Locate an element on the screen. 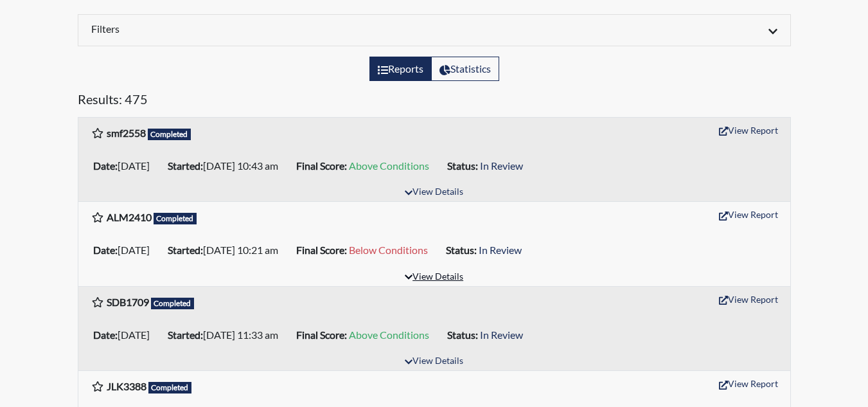  span: Below Conditions is located at coordinates (388, 249).